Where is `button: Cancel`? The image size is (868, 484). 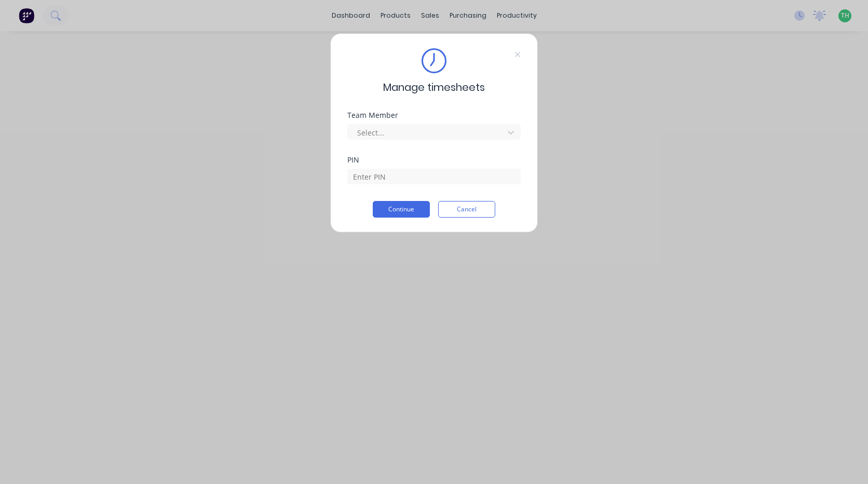
button: Cancel is located at coordinates (467, 209).